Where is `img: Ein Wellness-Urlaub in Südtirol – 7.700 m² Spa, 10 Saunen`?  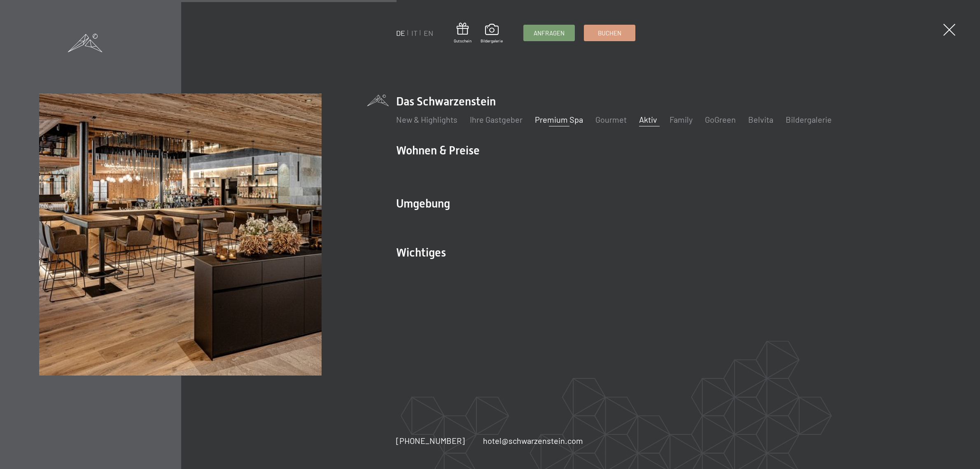 img: Ein Wellness-Urlaub in Südtirol – 7.700 m² Spa, 10 Saunen is located at coordinates (180, 234).